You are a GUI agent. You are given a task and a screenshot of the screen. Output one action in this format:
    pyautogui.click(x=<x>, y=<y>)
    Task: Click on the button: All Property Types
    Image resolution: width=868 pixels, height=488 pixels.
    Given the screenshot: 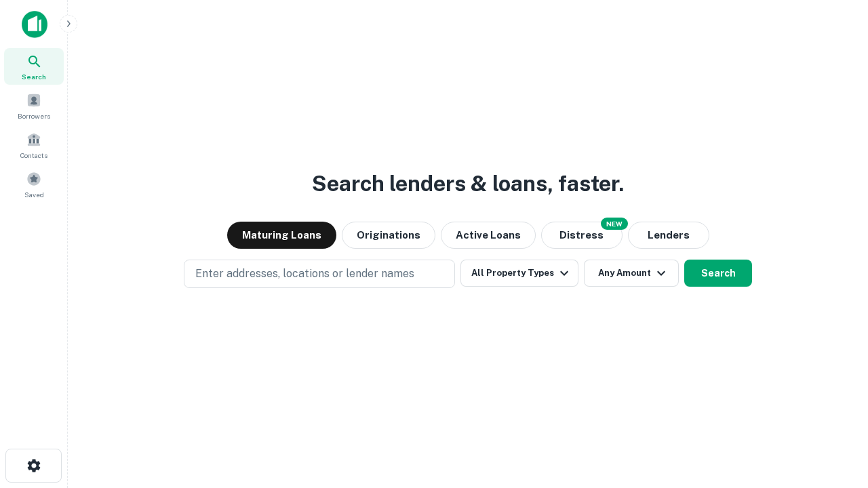 What is the action you would take?
    pyautogui.click(x=519, y=274)
    